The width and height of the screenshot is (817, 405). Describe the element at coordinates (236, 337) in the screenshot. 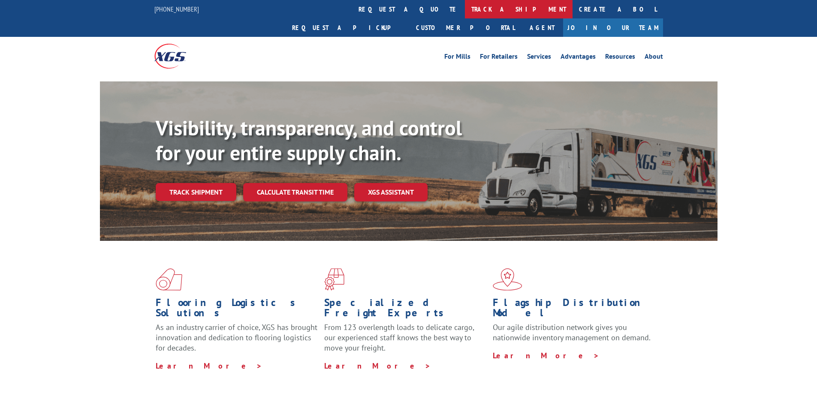

I see `span: As an industry carrier of choice, XGS has brought innovation and dedication to flooring logistics...` at that location.